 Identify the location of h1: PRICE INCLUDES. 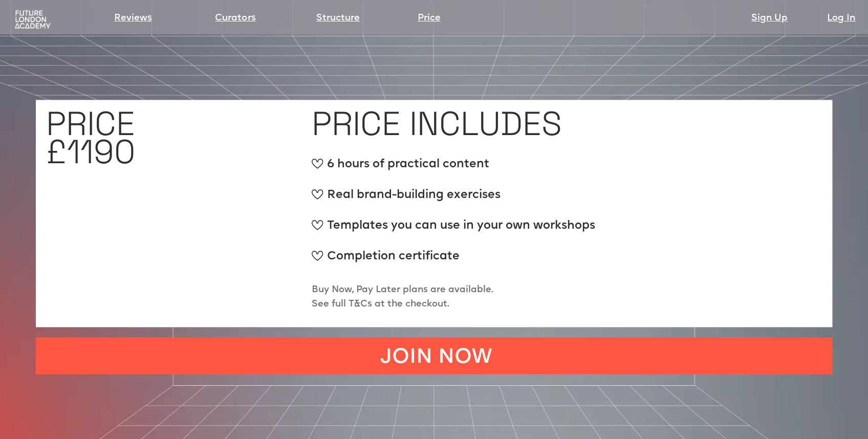
(437, 123).